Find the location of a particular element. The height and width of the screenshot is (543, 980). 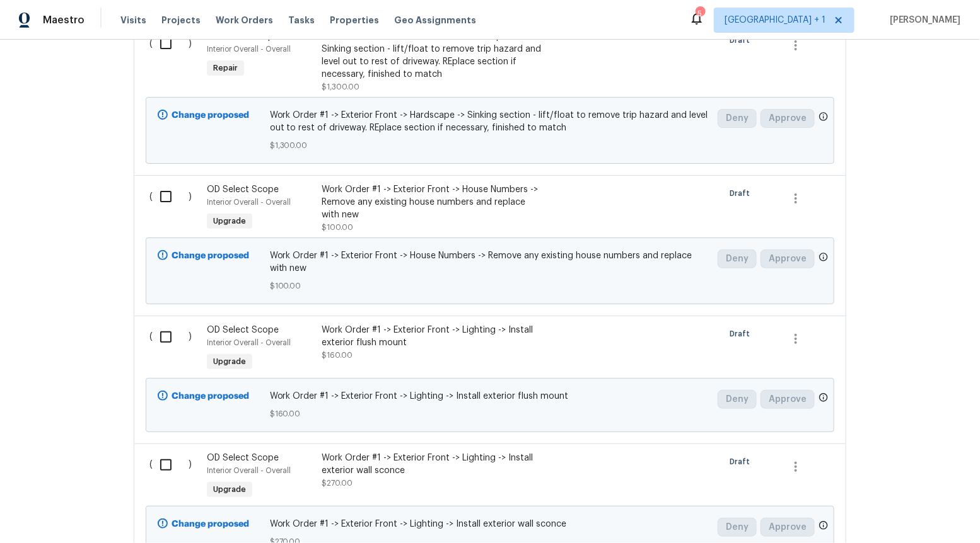

span: Work Order #1 -> Exterior Front -> House Numbers -> Remove any existing house numbers and replace... is located at coordinates (490, 262).